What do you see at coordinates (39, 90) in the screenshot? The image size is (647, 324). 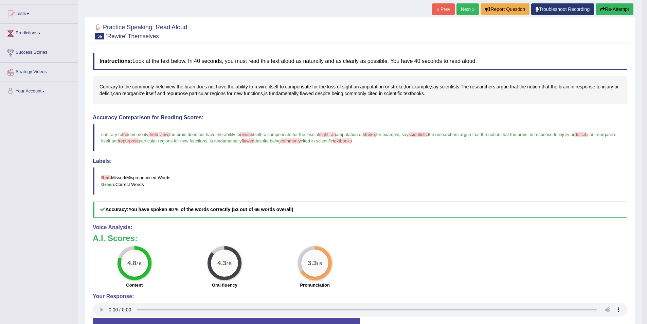 I see `a: Your Account` at bounding box center [39, 90].